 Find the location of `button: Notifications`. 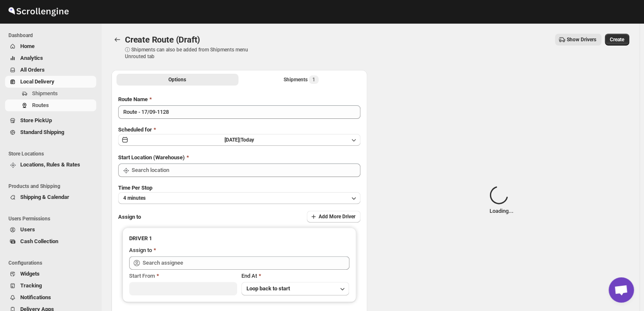

button: Notifications is located at coordinates (50, 297).